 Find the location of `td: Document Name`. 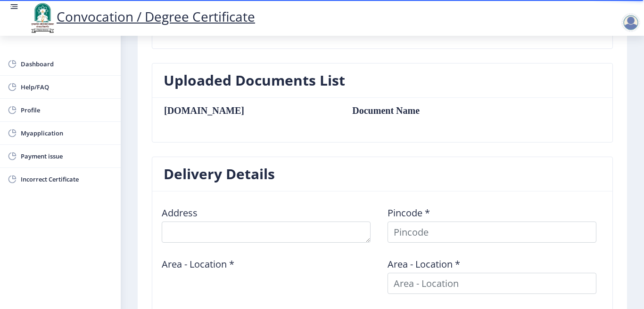

td: Document Name is located at coordinates (428, 111).